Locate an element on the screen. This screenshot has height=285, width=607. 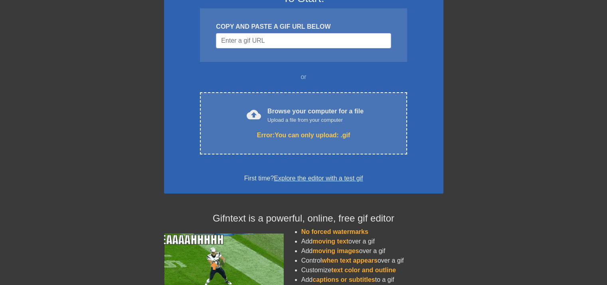
div: Error: You can only upload: .gif is located at coordinates (303, 135).